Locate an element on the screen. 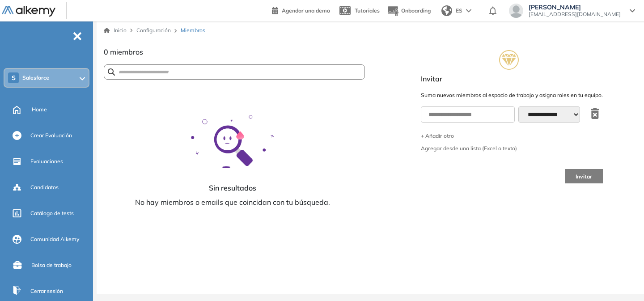 The width and height of the screenshot is (644, 301). a: Inicio is located at coordinates (115, 31).